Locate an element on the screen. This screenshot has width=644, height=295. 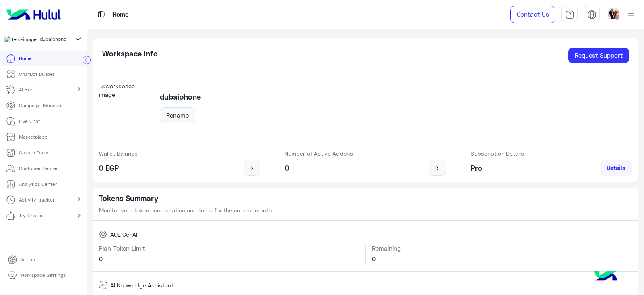
p: Activity tracker is located at coordinates (37, 200).